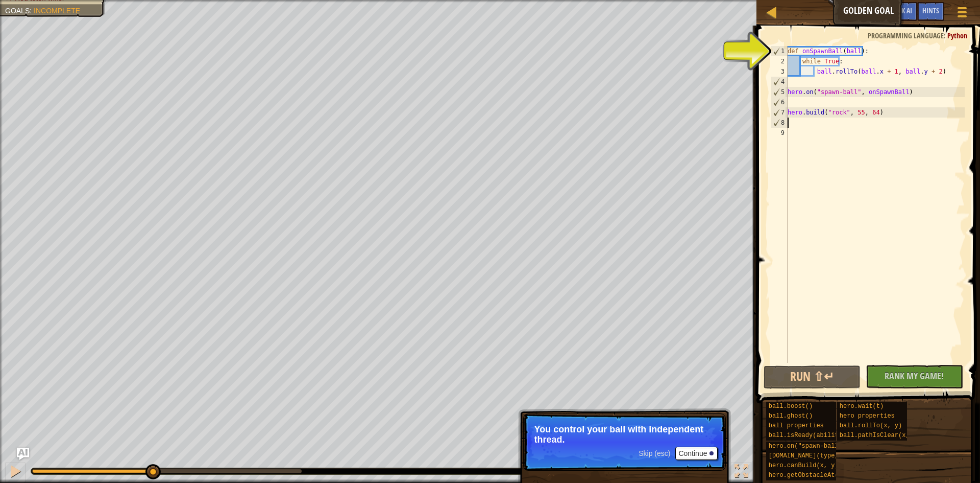  I want to click on div: 3, so click(779, 71).